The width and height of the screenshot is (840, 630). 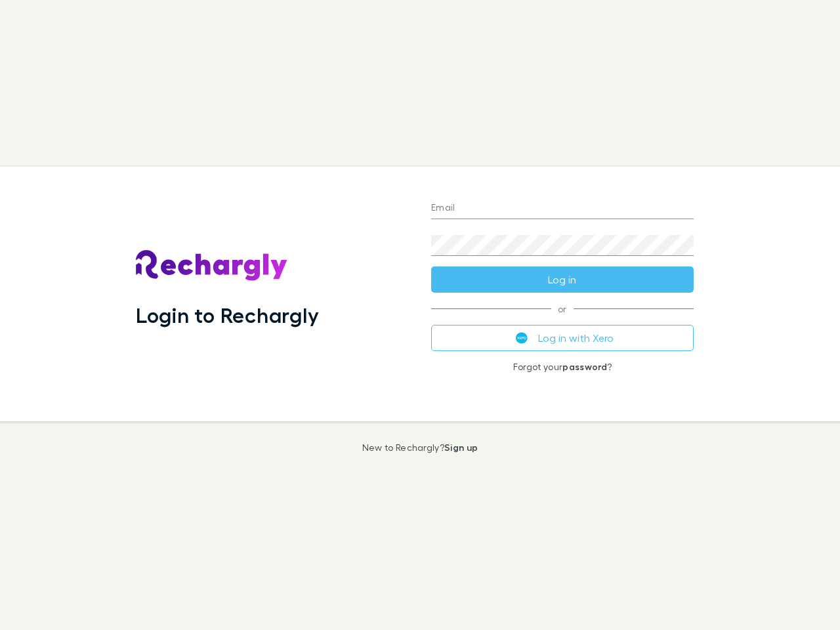 What do you see at coordinates (562, 366) in the screenshot?
I see `p: Forgot your ?` at bounding box center [562, 366].